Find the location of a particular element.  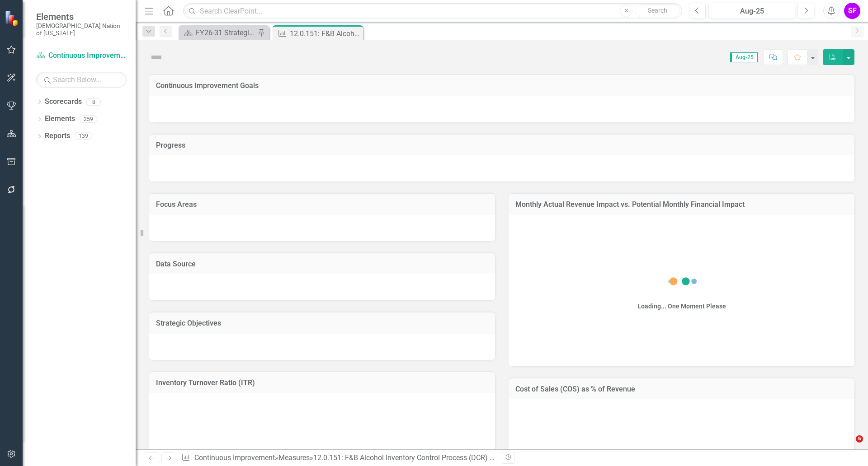

div: Aug-25 is located at coordinates (752, 12).